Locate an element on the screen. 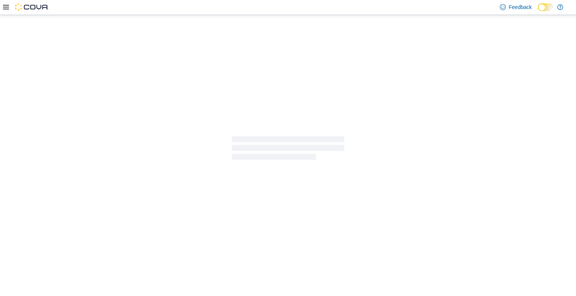  input: Dark Mode is located at coordinates (545, 7).